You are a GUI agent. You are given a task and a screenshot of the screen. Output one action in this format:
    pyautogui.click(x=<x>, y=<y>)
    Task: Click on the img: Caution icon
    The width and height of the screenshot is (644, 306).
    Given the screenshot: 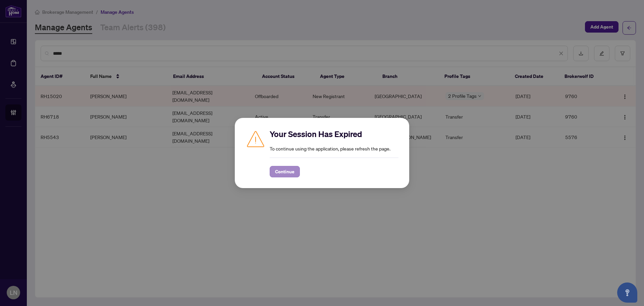 What is the action you would take?
    pyautogui.click(x=255, y=138)
    